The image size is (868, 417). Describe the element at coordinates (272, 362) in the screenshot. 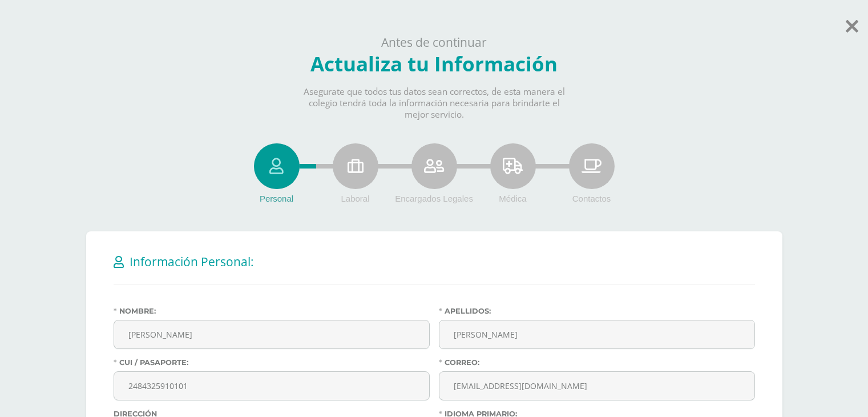

I see `label: CUI / Pasaporte:` at that location.